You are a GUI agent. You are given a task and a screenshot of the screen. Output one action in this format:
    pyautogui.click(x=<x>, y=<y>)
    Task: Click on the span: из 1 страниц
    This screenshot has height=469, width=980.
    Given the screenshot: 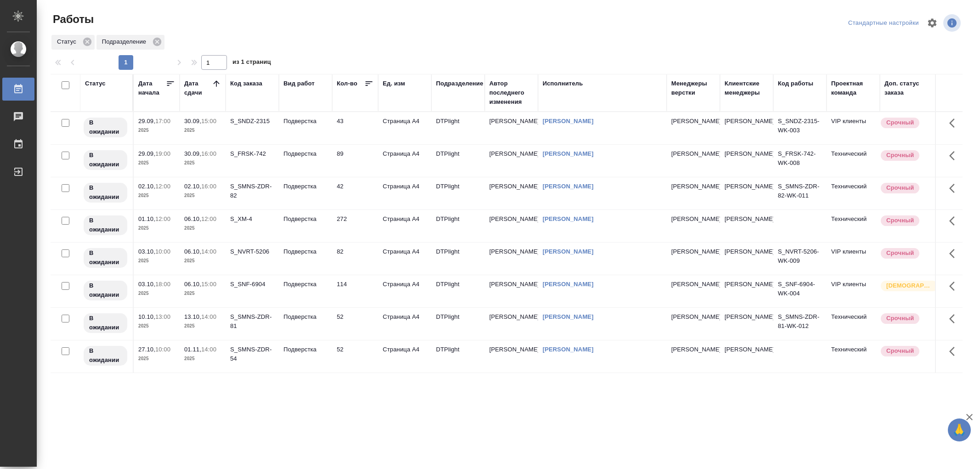 What is the action you would take?
    pyautogui.click(x=252, y=63)
    